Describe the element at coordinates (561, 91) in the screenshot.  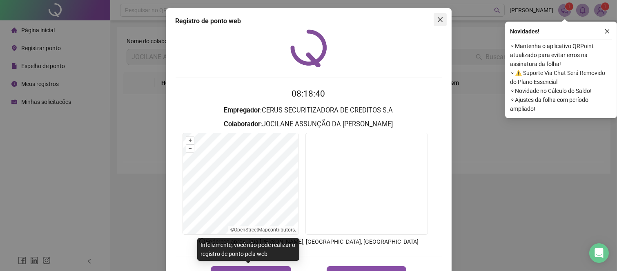
I see `span: ⚬ Novidade no Cálculo do Saldo!` at that location.